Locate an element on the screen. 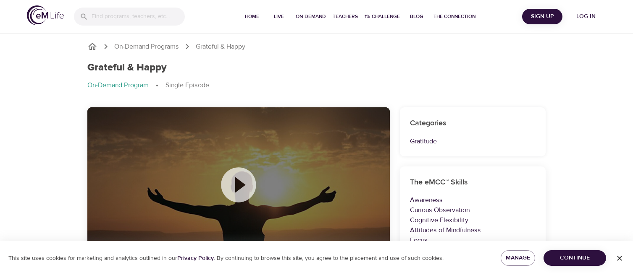  span: Manage is located at coordinates (518, 258).